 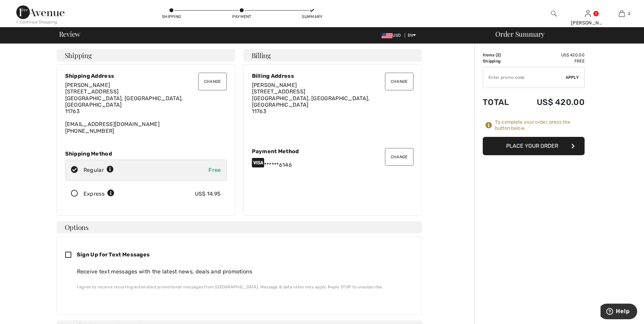 What do you see at coordinates (534, 146) in the screenshot?
I see `button: Place Your Order` at bounding box center [534, 146].